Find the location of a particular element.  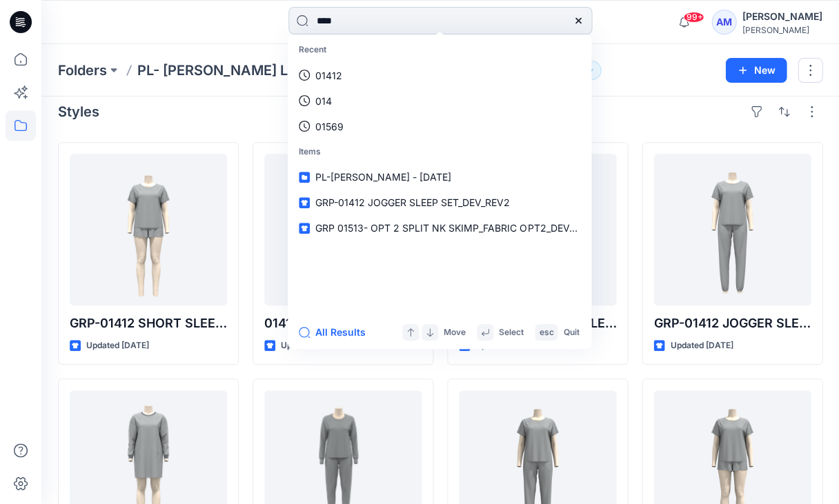

p: Recent is located at coordinates (440, 50).